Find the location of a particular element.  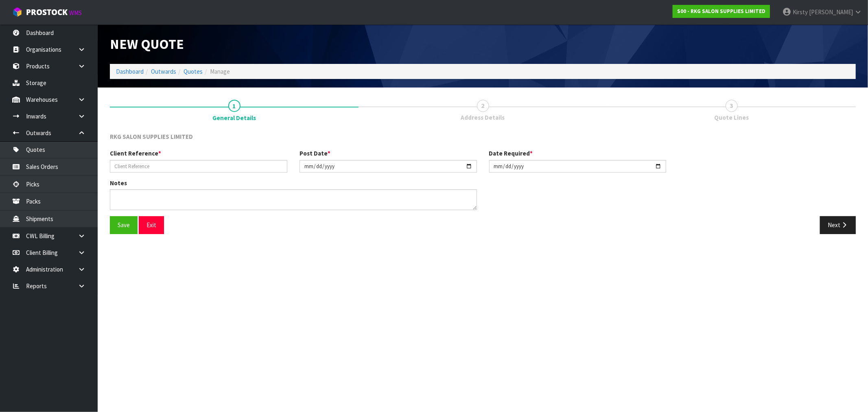

button: Save is located at coordinates (124, 225).